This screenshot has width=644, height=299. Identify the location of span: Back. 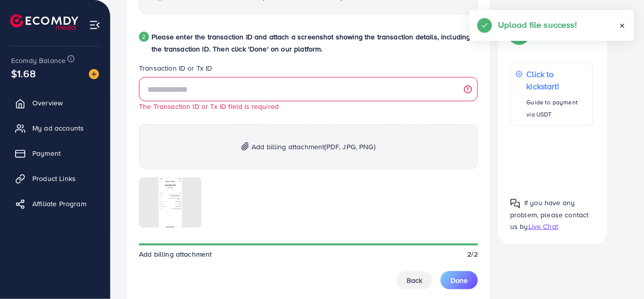
(414, 281).